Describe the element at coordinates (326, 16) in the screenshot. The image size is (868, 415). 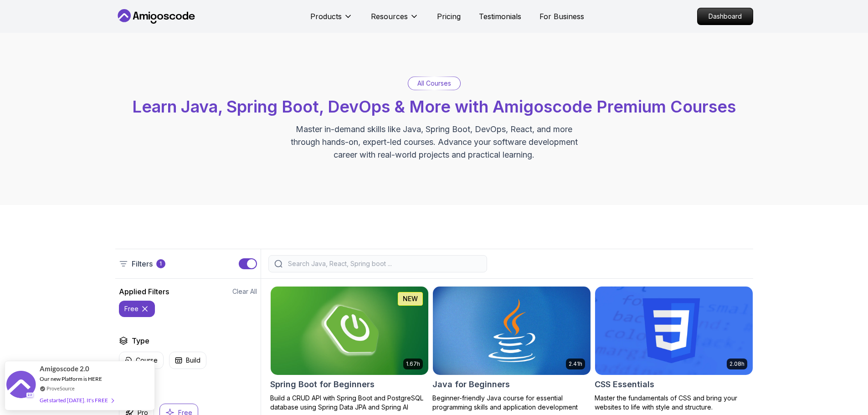
I see `p: Products` at that location.